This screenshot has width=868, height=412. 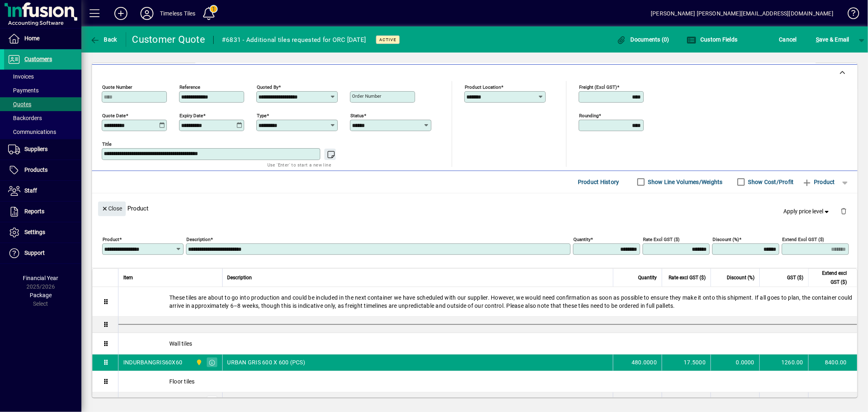 What do you see at coordinates (153, 362) in the screenshot?
I see `div: INDURBANGRIS60X60` at bounding box center [153, 362].